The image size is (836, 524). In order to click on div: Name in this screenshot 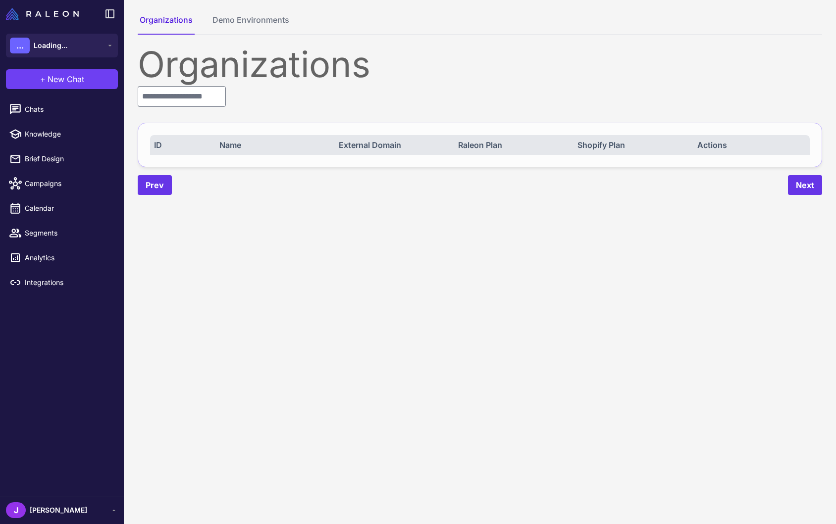, I will do `click(273, 145)`.